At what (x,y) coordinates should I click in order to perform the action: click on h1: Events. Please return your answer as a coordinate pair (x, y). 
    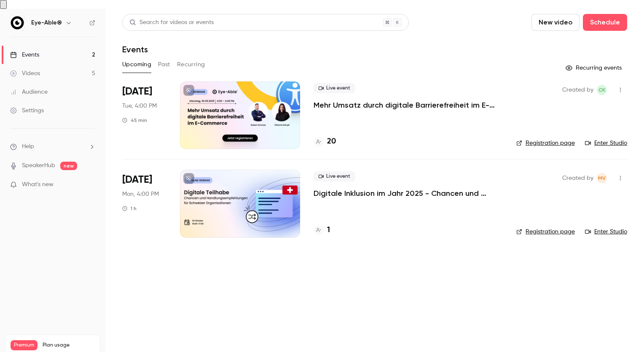
    Looking at the image, I should click on (135, 49).